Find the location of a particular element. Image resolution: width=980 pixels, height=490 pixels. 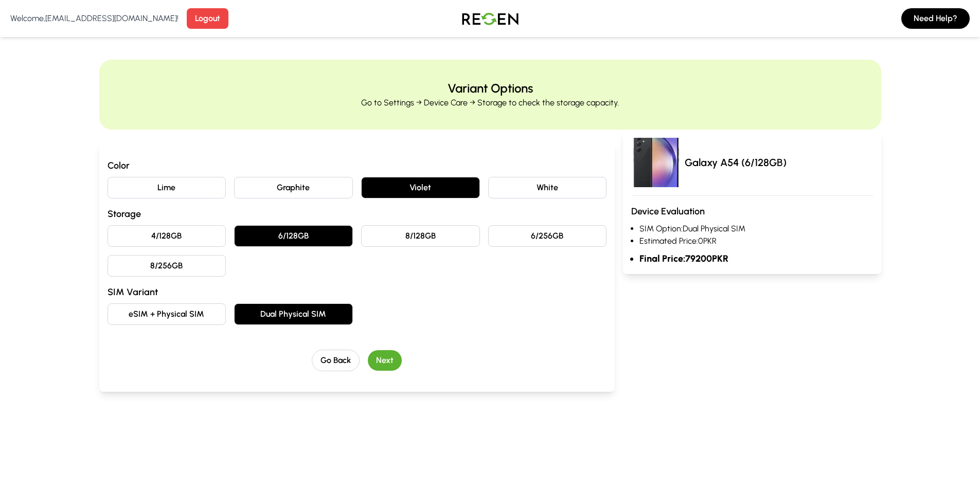

button: Logout is located at coordinates (208, 19).